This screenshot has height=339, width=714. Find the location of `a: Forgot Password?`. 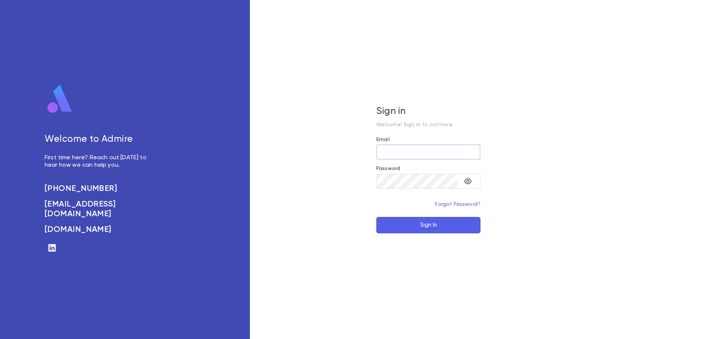

a: Forgot Password? is located at coordinates (458, 204).